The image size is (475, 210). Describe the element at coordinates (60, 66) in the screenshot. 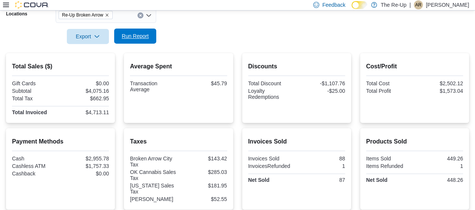

I see `h2: Total Sales ($)` at that location.